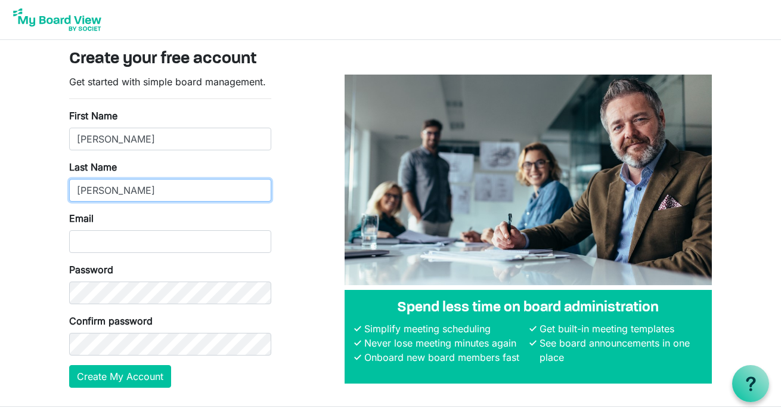  I want to click on button: Create My Account, so click(120, 376).